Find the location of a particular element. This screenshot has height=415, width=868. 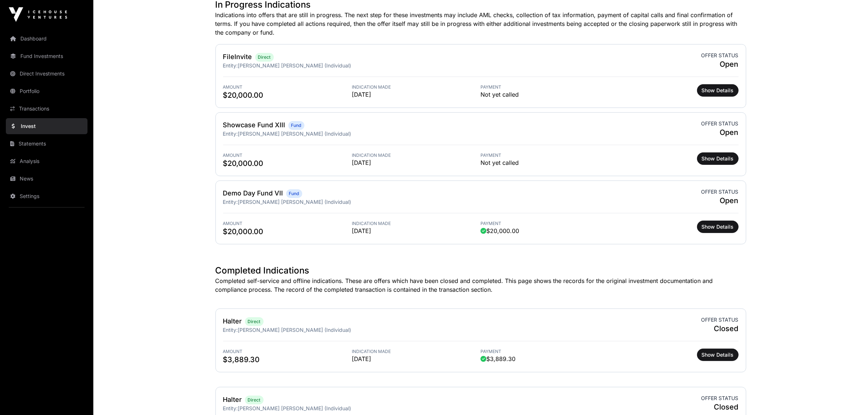

a: Direct Investments is located at coordinates (47, 74).